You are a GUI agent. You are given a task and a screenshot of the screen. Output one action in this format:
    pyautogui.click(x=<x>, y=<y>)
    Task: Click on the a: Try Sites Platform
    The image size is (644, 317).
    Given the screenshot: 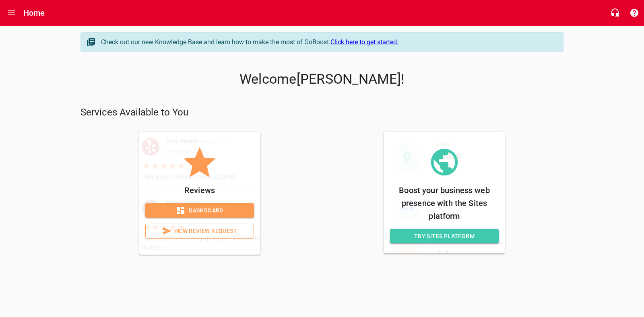 What is the action you would take?
    pyautogui.click(x=444, y=236)
    